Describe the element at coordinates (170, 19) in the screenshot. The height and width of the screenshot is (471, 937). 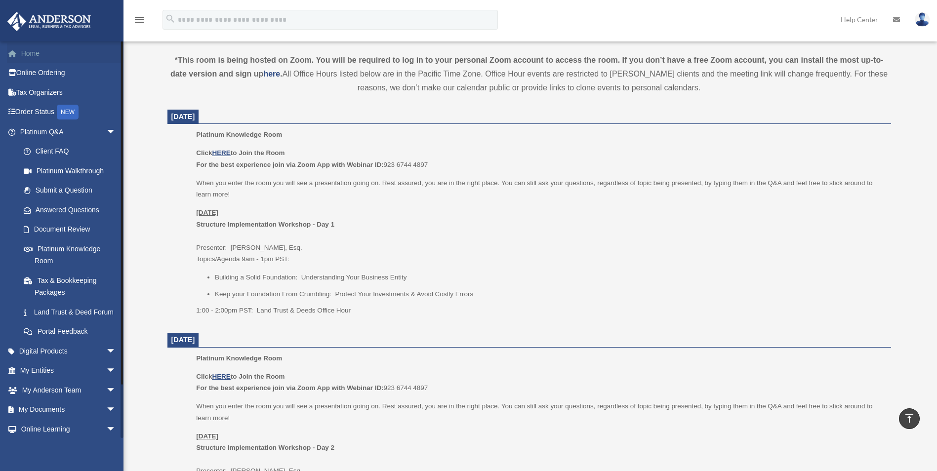
I see `i: search` at that location.